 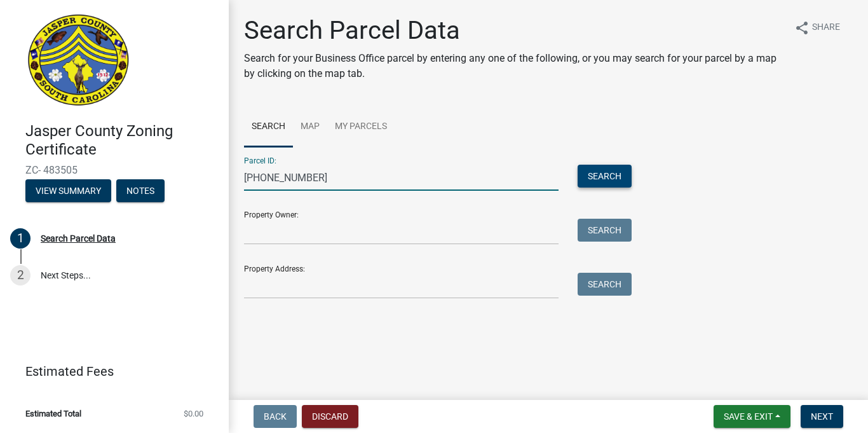 I want to click on wm-modal-confirm: Summary, so click(x=68, y=191).